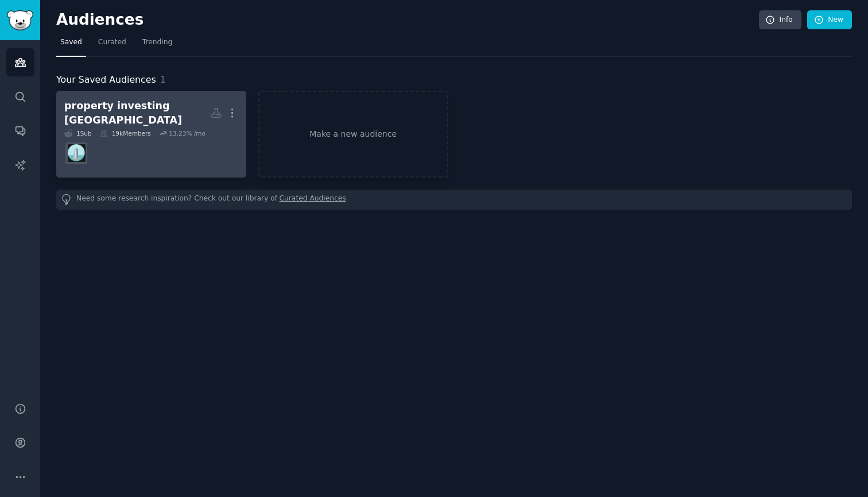  I want to click on a: Curated, so click(112, 44).